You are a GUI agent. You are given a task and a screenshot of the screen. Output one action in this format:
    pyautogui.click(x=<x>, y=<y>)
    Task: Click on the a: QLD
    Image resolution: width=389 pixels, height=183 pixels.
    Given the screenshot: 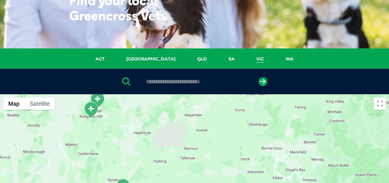 What is the action you would take?
    pyautogui.click(x=202, y=59)
    